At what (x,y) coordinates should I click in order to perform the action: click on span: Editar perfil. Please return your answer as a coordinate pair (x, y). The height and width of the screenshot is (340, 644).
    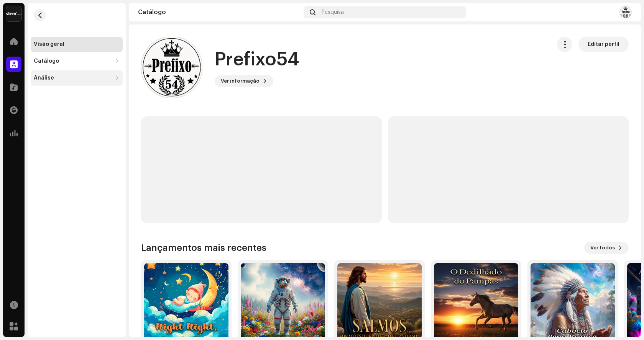
    Looking at the image, I should click on (603, 44).